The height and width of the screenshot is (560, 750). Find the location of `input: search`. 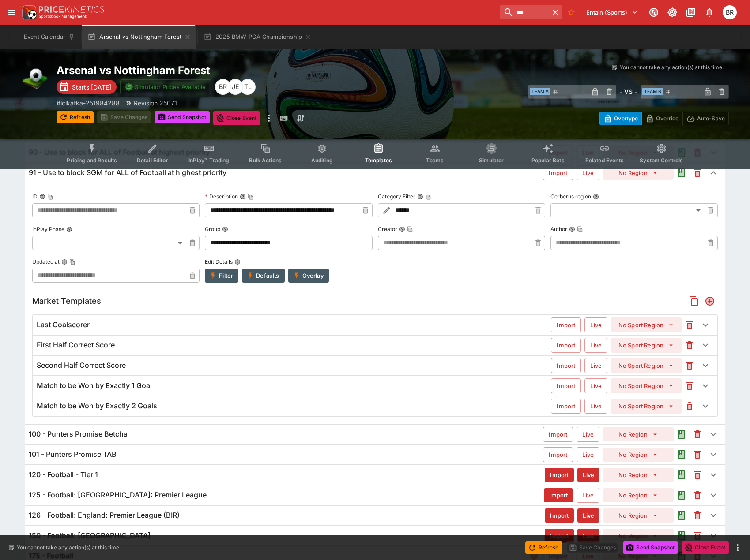

input: search is located at coordinates (524, 13).